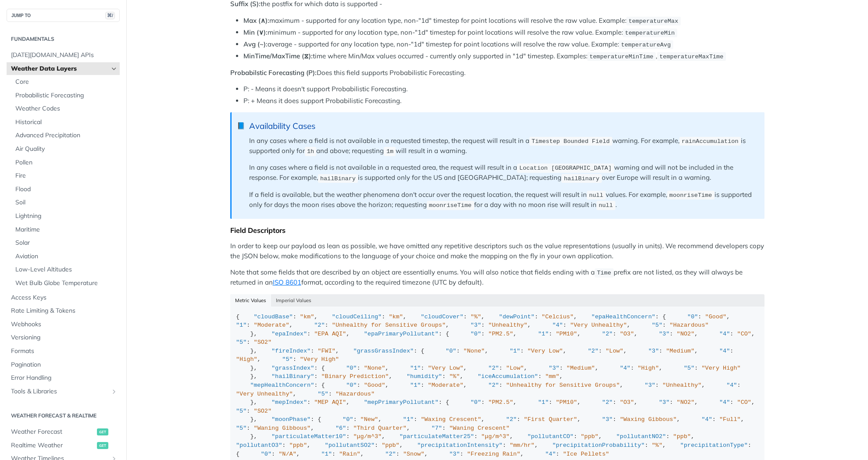 This screenshot has width=868, height=460. What do you see at coordinates (64, 338) in the screenshot?
I see `span: Versioning` at bounding box center [64, 338].